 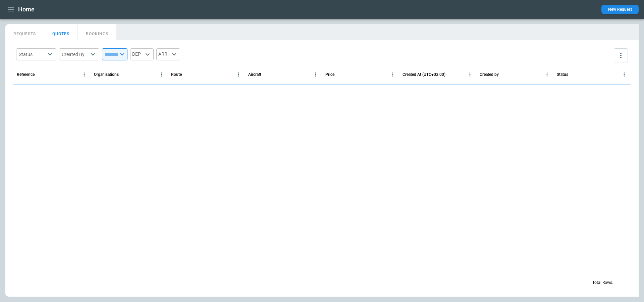 What do you see at coordinates (107, 74) in the screenshot?
I see `div: Organisations` at bounding box center [107, 74].